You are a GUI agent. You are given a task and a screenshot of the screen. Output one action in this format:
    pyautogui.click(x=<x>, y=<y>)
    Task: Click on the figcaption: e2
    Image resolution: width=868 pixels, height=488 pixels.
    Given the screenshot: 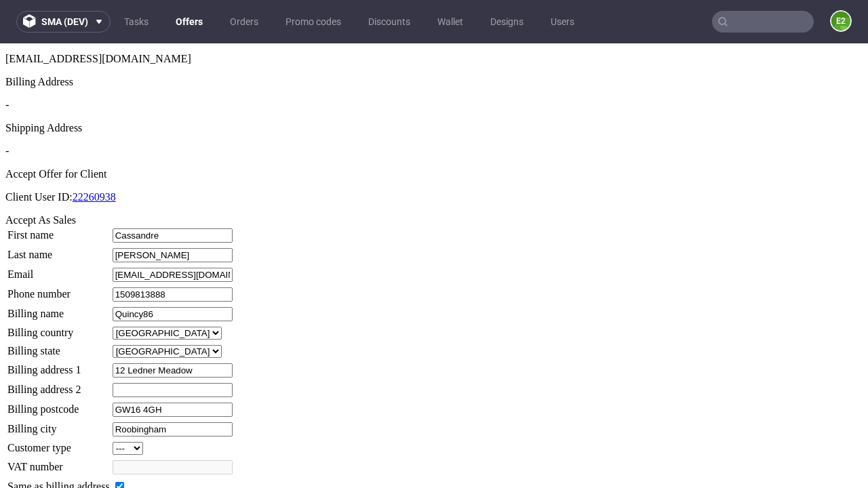 What is the action you would take?
    pyautogui.click(x=841, y=21)
    